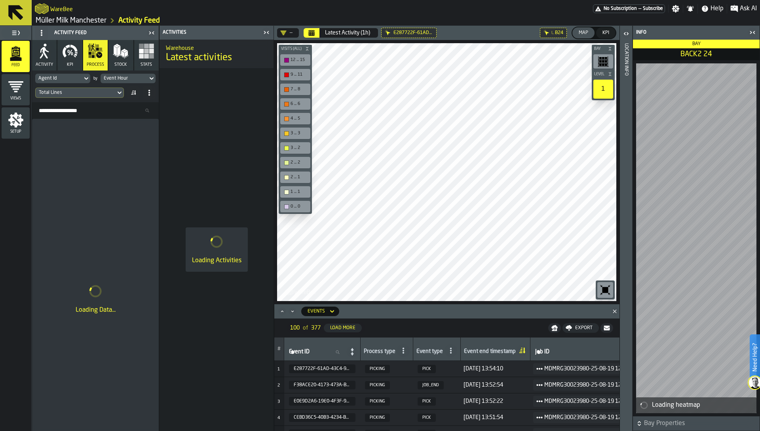 The height and width of the screenshot is (431, 760). Describe the element at coordinates (343, 328) in the screenshot. I see `button: button-Load More` at that location.